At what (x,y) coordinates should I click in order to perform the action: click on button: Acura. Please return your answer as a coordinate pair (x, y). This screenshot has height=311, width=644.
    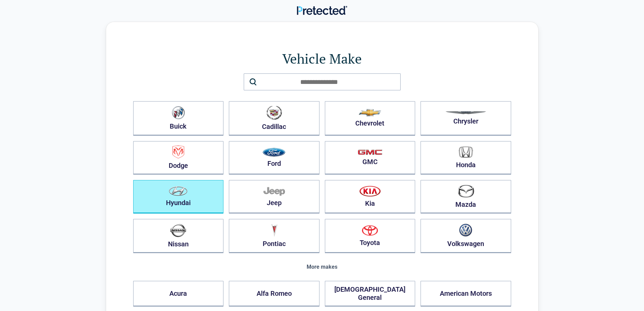
    Looking at the image, I should click on (178, 294).